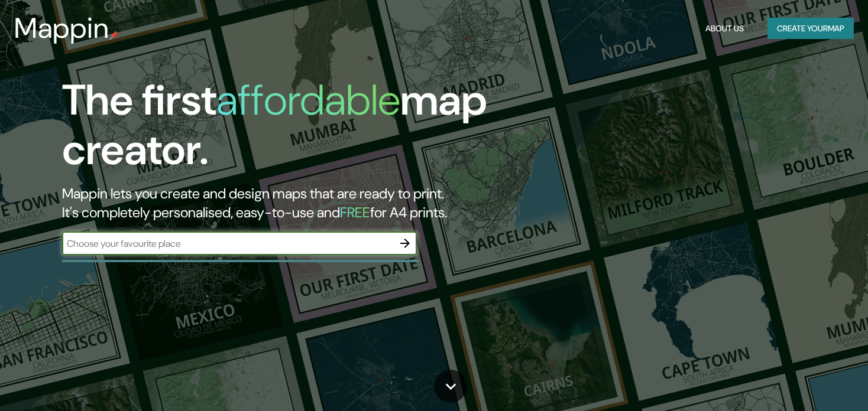 This screenshot has height=411, width=868. I want to click on h5: FREE, so click(355, 212).